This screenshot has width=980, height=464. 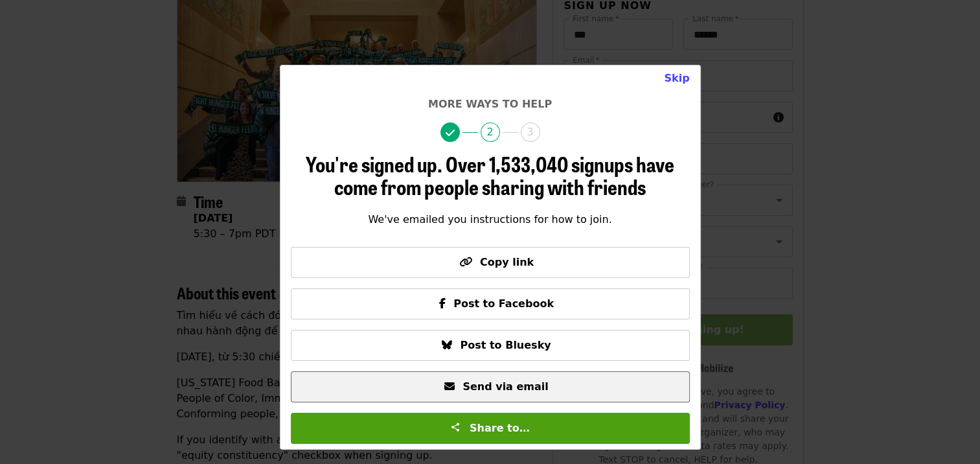 I want to click on button: Copy link, so click(x=490, y=263).